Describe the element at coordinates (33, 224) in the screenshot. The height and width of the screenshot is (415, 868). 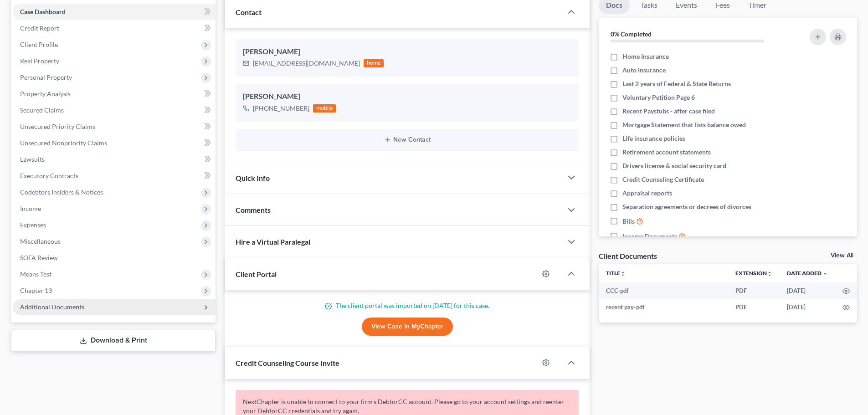
I see `span: Expenses` at that location.